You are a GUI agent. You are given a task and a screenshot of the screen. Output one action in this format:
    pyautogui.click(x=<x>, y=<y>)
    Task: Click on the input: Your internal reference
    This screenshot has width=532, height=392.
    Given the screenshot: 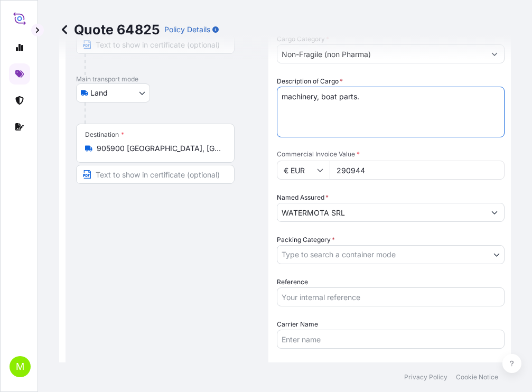 What is the action you would take?
    pyautogui.click(x=391, y=296)
    